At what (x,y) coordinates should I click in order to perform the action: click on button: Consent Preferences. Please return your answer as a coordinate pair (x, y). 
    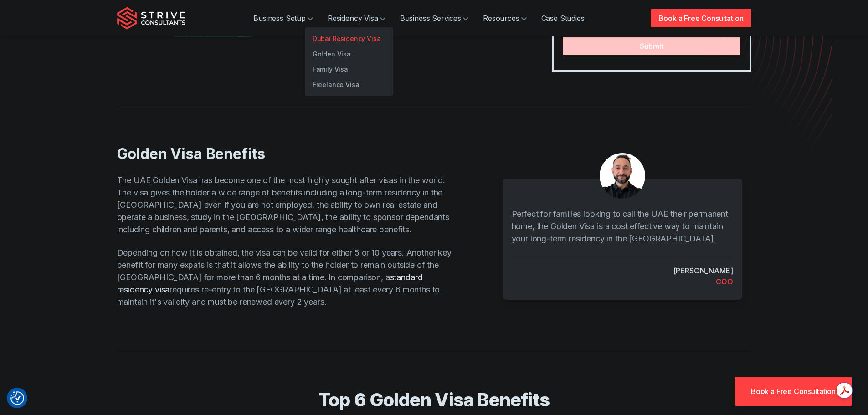
    Looking at the image, I should click on (18, 398).